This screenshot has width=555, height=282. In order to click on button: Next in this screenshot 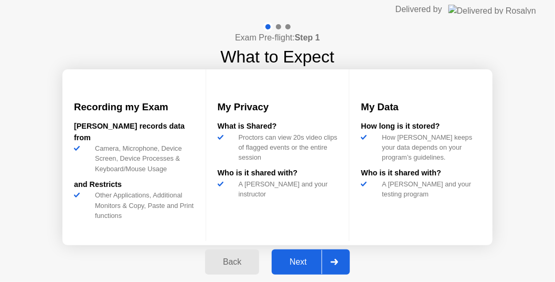, I will do `click(311, 262)`.